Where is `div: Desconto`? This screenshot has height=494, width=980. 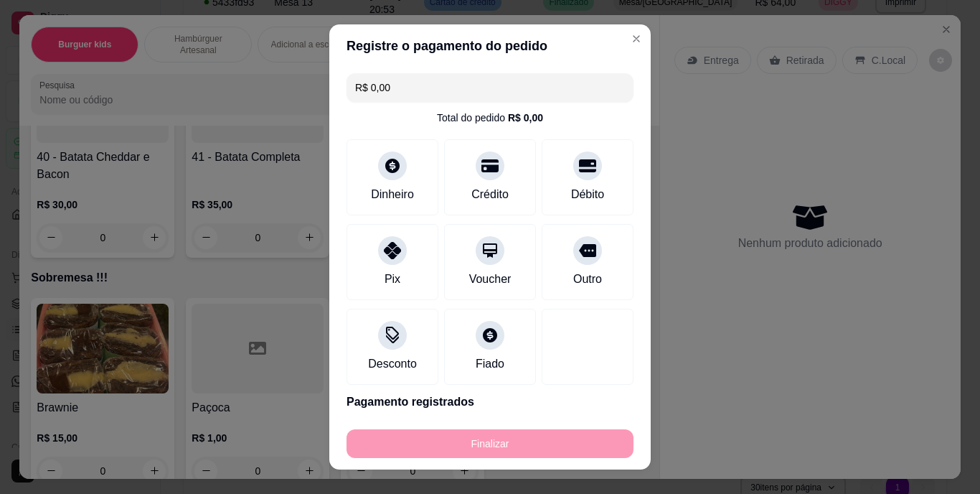
div: Desconto is located at coordinates (393, 364).